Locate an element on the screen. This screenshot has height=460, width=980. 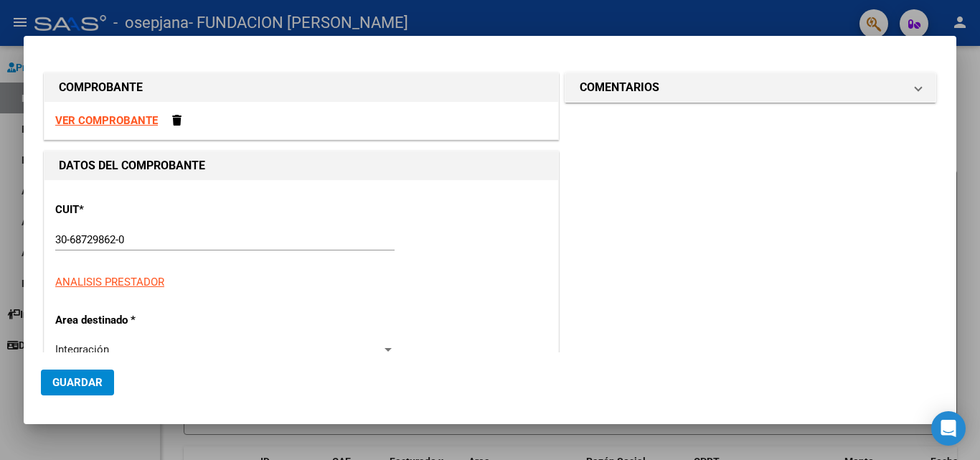
span: Guardar is located at coordinates (77, 383).